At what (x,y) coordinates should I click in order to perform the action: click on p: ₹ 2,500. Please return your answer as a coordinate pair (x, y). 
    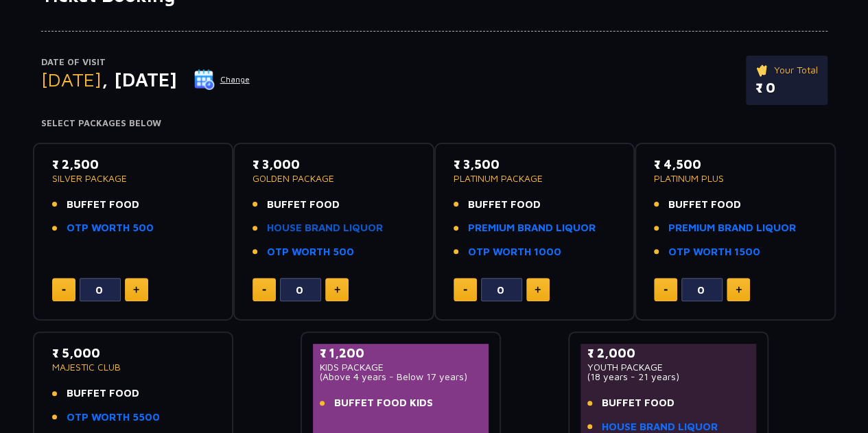
    Looking at the image, I should click on (133, 164).